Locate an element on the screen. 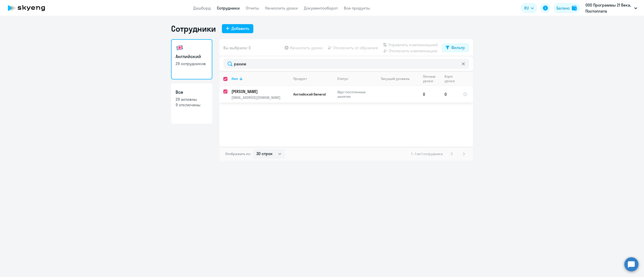  p: 29 сотрудников is located at coordinates (192, 64).